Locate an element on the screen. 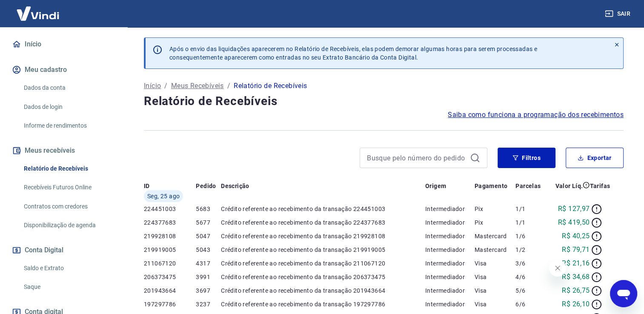 Image resolution: width=644 pixels, height=314 pixels. input: Busque pelo número do pedido is located at coordinates (417, 158).